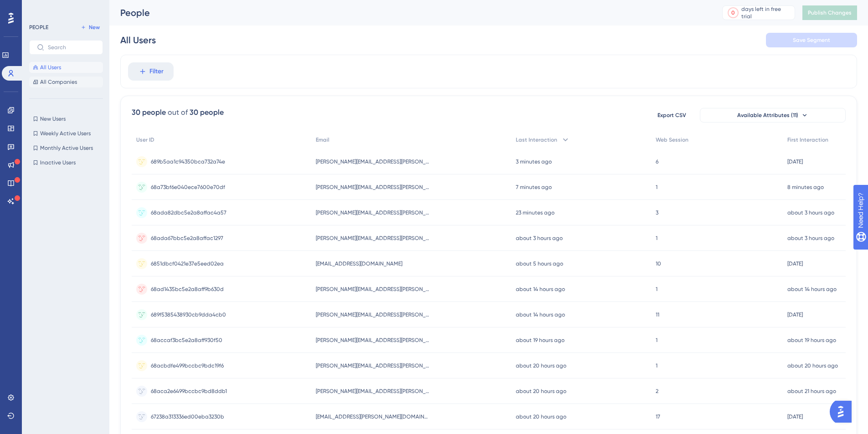  I want to click on span: Filter, so click(156, 71).